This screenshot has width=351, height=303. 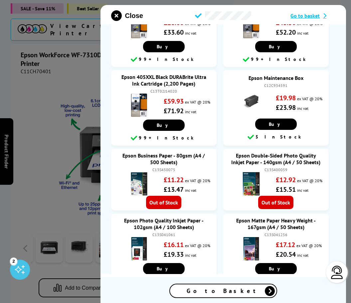 I want to click on div: C13S041256, so click(x=276, y=235).